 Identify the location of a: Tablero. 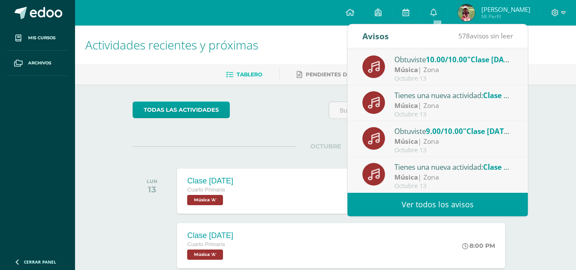
(244, 75).